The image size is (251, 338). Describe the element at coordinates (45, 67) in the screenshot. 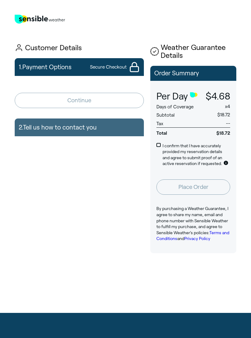

I see `h2: 1. Payment Options` at that location.